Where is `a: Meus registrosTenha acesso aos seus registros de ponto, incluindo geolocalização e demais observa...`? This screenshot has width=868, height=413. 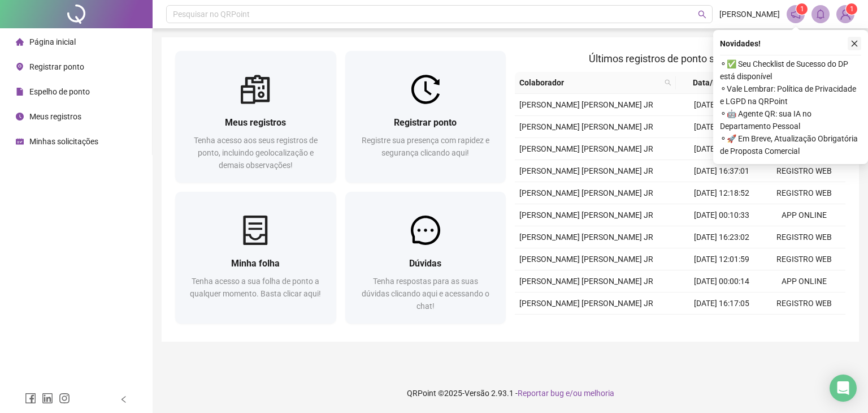
a: Meus registrosTenha acesso aos seus registros de ponto, incluindo geolocalização e demais observa... is located at coordinates (255, 117).